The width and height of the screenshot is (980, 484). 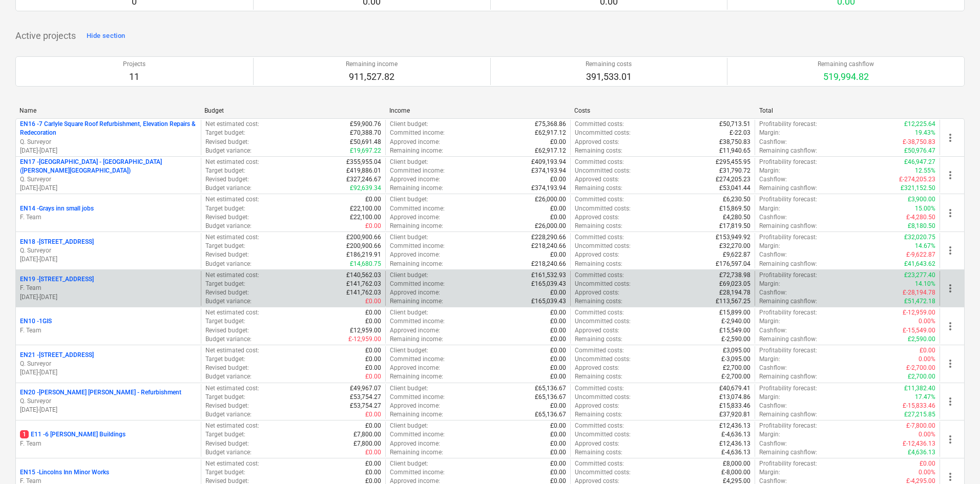 I want to click on p: EN15 - Lincolns Inn Minor Works, so click(x=65, y=473).